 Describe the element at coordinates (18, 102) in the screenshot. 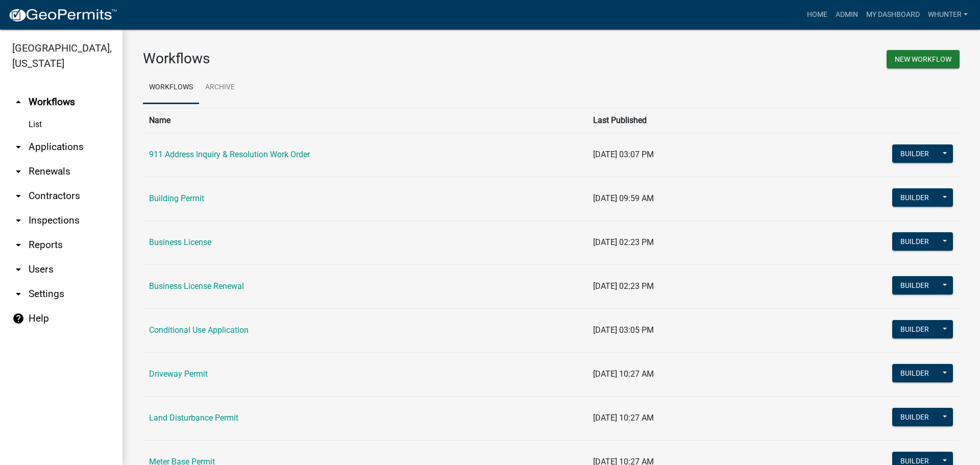

I see `i: arrow_drop_up` at that location.